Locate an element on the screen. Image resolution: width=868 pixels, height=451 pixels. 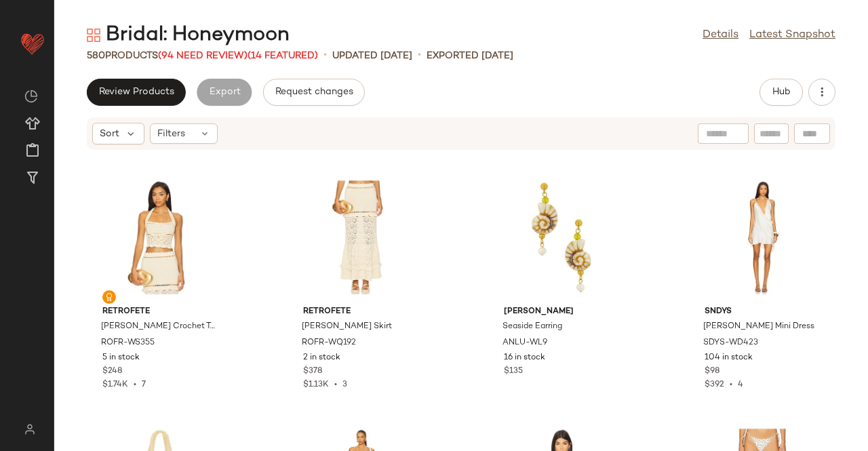
span: $1.74K is located at coordinates (115, 384).